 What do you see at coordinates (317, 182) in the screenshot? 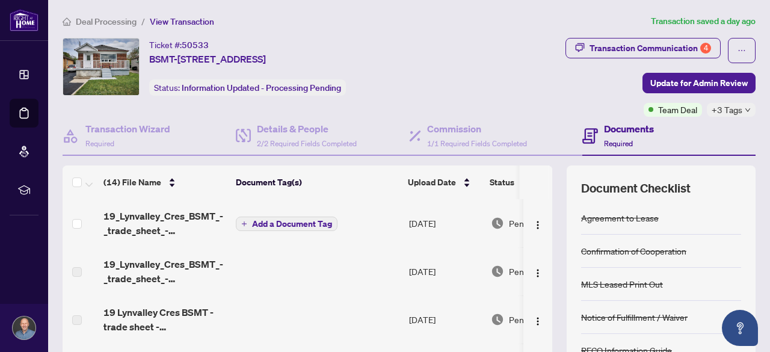
I see `th: Document Tag(s)` at bounding box center [317, 182].